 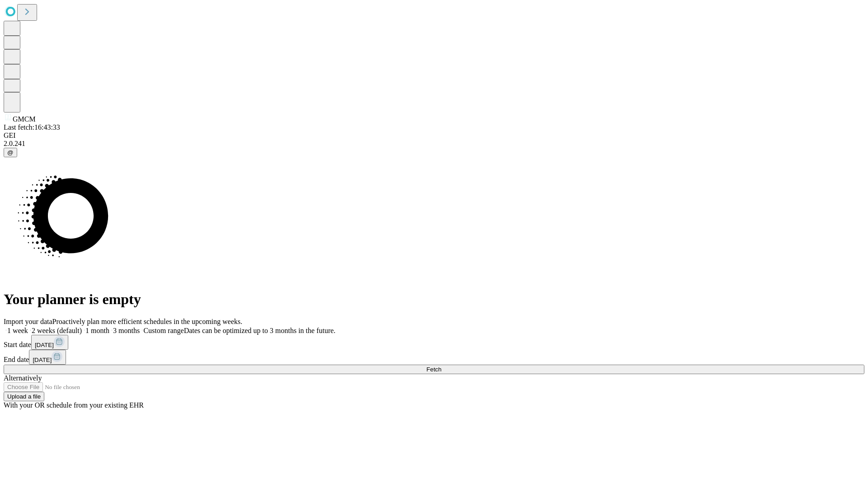 I want to click on span: Alternatively, so click(x=23, y=377).